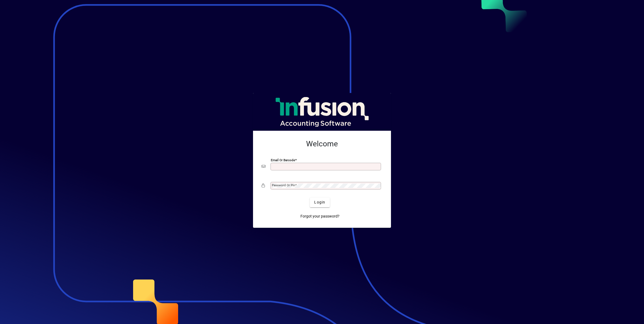 This screenshot has height=324, width=644. What do you see at coordinates (320, 216) in the screenshot?
I see `span: Forgot your password?` at bounding box center [320, 216].